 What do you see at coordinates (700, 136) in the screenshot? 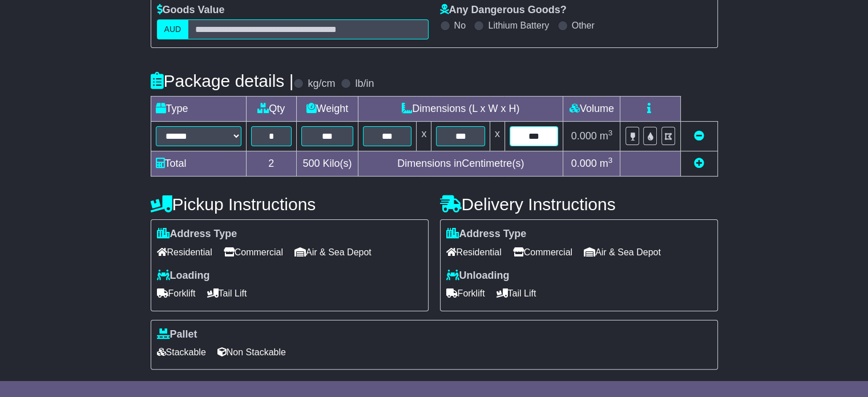
I see `a: Remove this item` at bounding box center [700, 136].